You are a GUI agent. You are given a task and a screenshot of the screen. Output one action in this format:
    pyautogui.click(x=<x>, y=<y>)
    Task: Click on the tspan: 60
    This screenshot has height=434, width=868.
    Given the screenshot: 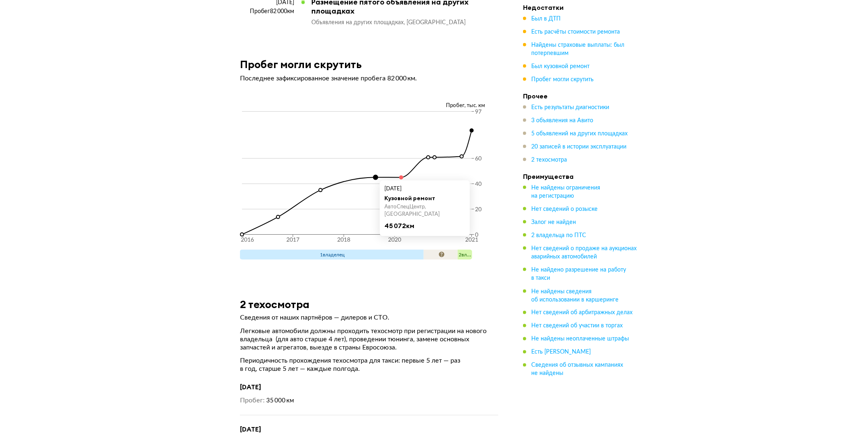 What is the action you would take?
    pyautogui.click(x=479, y=159)
    